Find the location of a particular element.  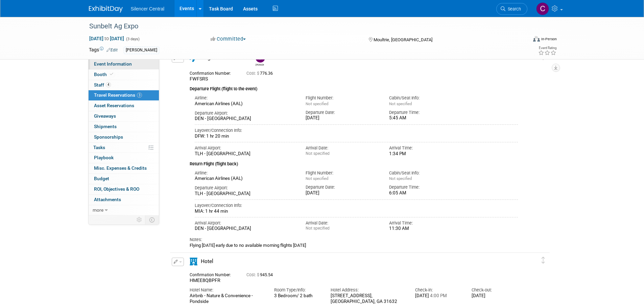

a: Misc. Expenses & Credits is located at coordinates (124, 168).